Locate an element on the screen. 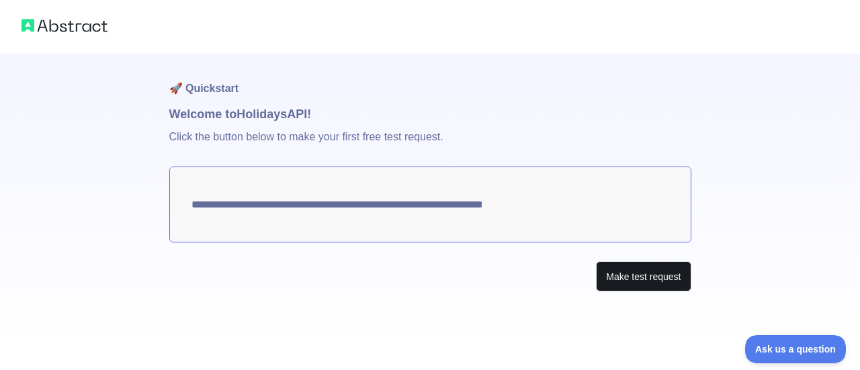  h1: Welcome to Holidays API! is located at coordinates (430, 114).